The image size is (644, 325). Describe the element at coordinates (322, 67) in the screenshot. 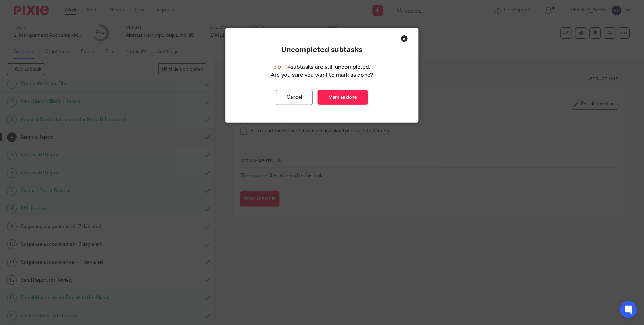

I see `p: subtasks are still uncompleted.` at that location.